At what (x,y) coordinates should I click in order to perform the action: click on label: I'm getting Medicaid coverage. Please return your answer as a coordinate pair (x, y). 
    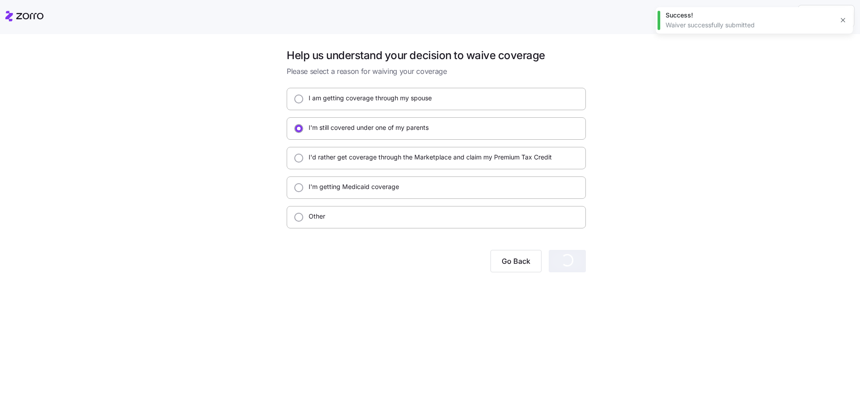
    Looking at the image, I should click on (351, 187).